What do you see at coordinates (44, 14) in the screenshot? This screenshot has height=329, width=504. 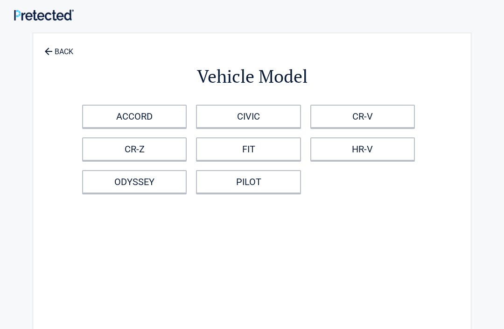 I see `img: Main Logo` at bounding box center [44, 14].